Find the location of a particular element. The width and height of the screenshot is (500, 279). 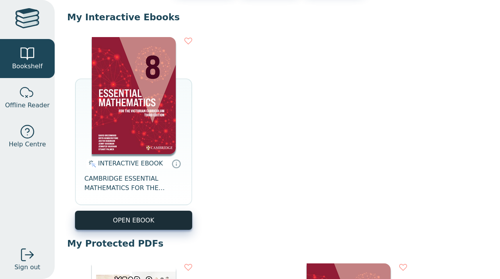

span: INTERACTIVE EBOOK is located at coordinates (131, 163).